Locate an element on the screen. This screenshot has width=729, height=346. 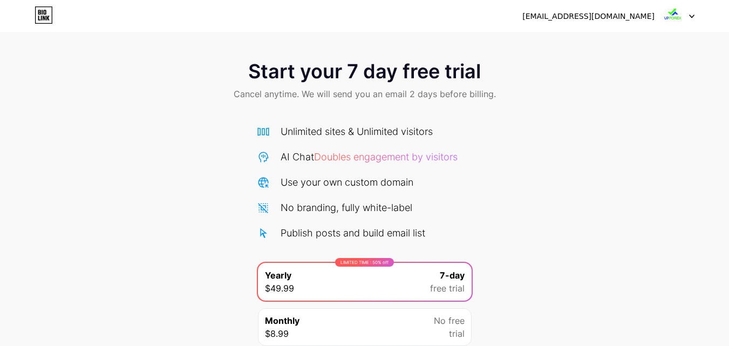
img: upforex is located at coordinates (673, 16).